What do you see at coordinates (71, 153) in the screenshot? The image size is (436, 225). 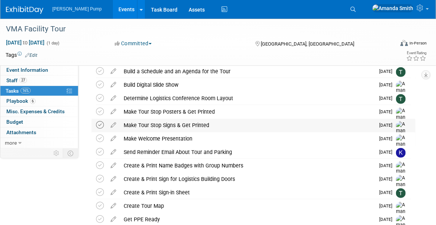 I see `td: Toggle Event Tabs` at bounding box center [71, 153].